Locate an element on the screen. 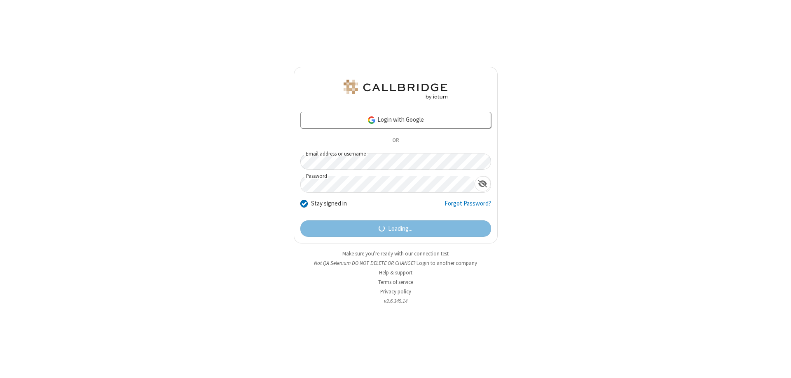 The image size is (791, 378). a: Make sure you're ready with our connection test is located at coordinates (396, 253).